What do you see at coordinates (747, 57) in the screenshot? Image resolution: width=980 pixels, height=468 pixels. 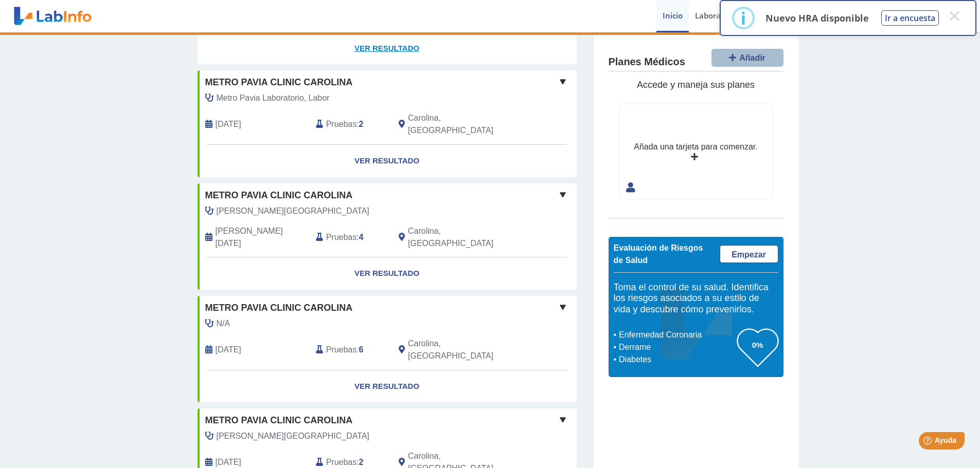 I see `button: Añadir` at bounding box center [747, 57].